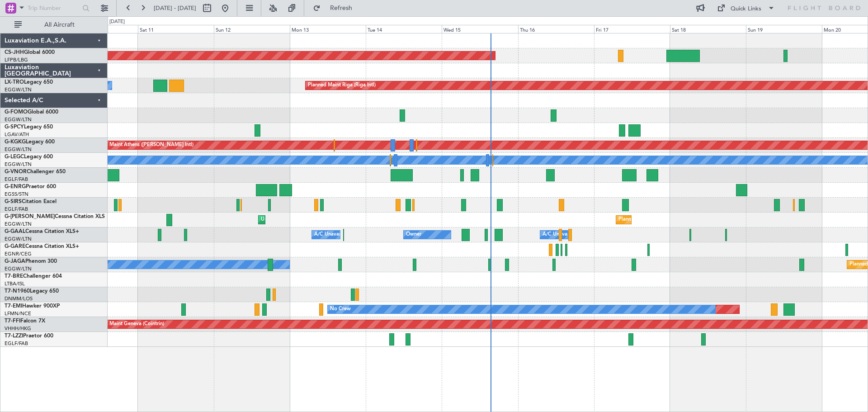  What do you see at coordinates (17, 194) in the screenshot?
I see `a: EGSS/STN` at bounding box center [17, 194].